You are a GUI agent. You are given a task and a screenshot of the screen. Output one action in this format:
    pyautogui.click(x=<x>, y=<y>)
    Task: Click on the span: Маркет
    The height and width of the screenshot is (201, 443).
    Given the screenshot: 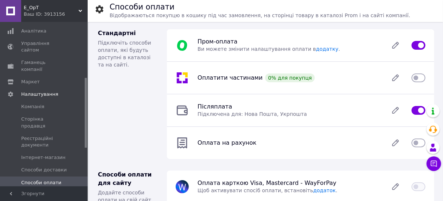 What is the action you would take?
    pyautogui.click(x=30, y=82)
    